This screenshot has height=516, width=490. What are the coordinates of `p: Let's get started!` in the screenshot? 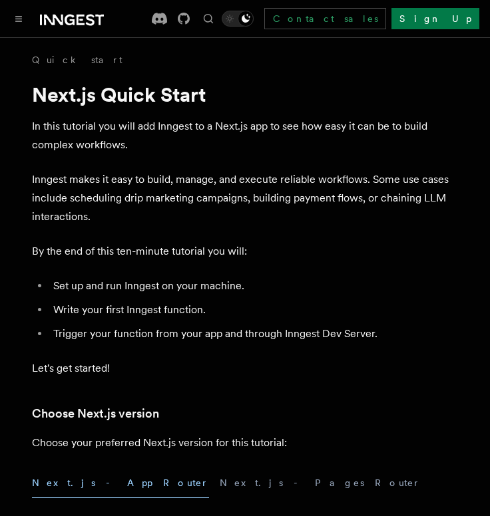 It's located at (245, 369).